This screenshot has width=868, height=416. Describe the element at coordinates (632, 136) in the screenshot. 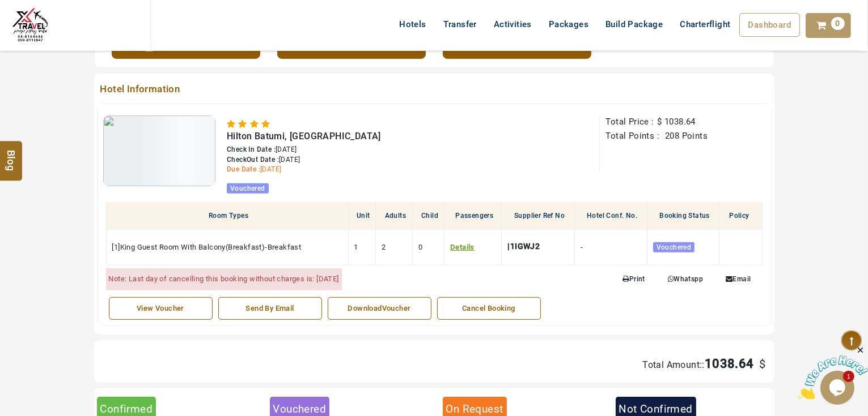

I see `span: Total Points :` at that location.